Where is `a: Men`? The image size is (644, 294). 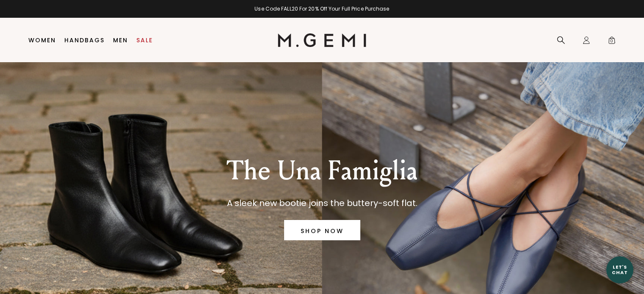
a: Men is located at coordinates (120, 40).